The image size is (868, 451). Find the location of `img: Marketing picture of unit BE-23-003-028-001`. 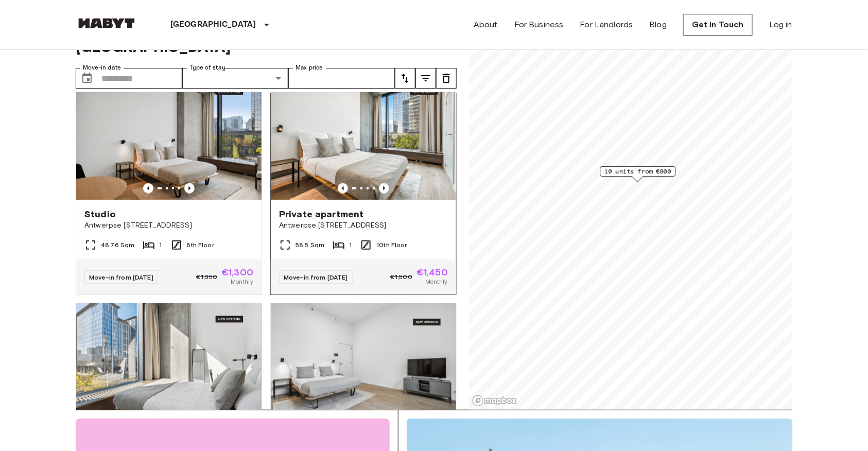

img: Marketing picture of unit BE-23-003-028-001 is located at coordinates (169, 138).